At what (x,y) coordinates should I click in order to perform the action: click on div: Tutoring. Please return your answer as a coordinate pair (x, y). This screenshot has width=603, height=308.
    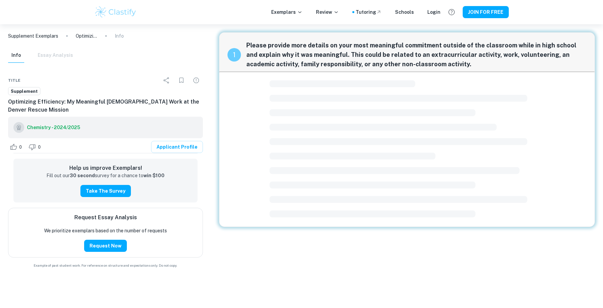
    Looking at the image, I should click on (368, 12).